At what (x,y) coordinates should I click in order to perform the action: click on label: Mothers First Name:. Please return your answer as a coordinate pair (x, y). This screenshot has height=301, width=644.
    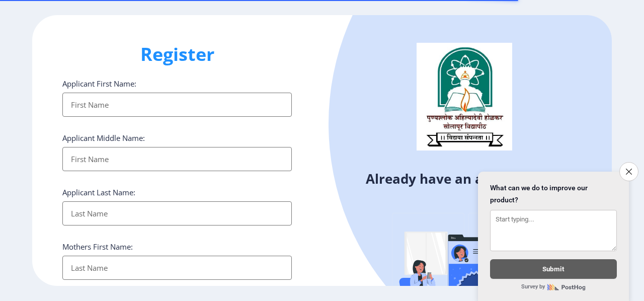
    Looking at the image, I should click on (97, 247).